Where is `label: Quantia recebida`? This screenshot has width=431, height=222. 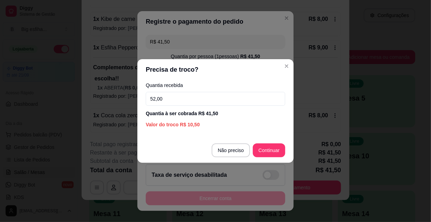
label: Quantia recebida is located at coordinates (215, 85).